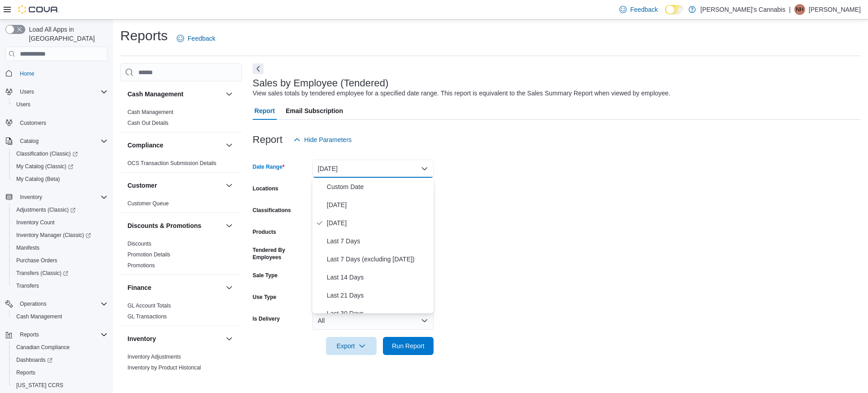  What do you see at coordinates (379, 187) in the screenshot?
I see `span: Custom Date` at bounding box center [379, 187].